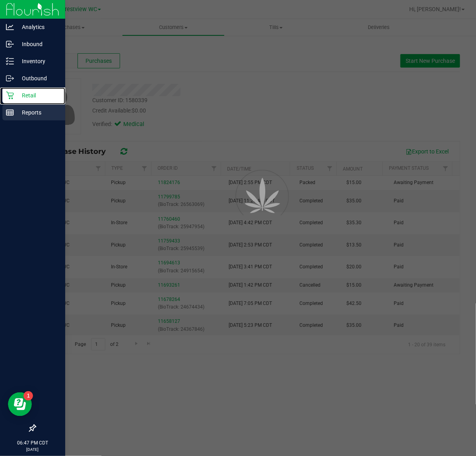  Describe the element at coordinates (38, 112) in the screenshot. I see `p: Reports` at that location.